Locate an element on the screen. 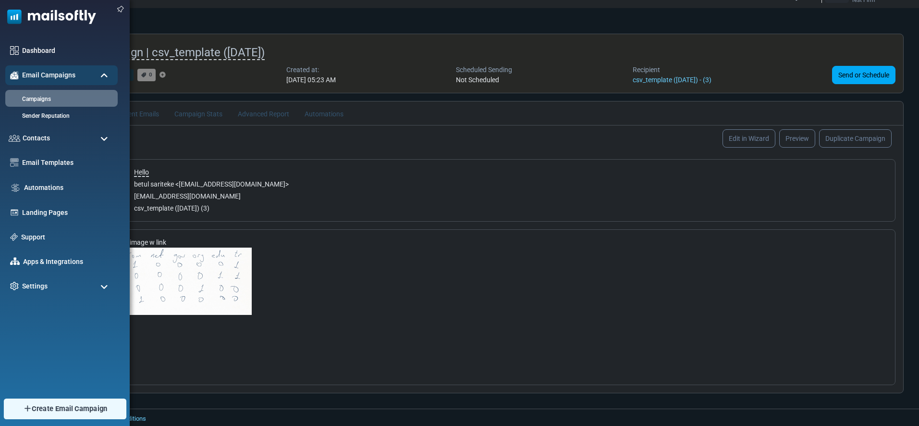 The width and height of the screenshot is (919, 426). span: Hello is located at coordinates (141, 172).